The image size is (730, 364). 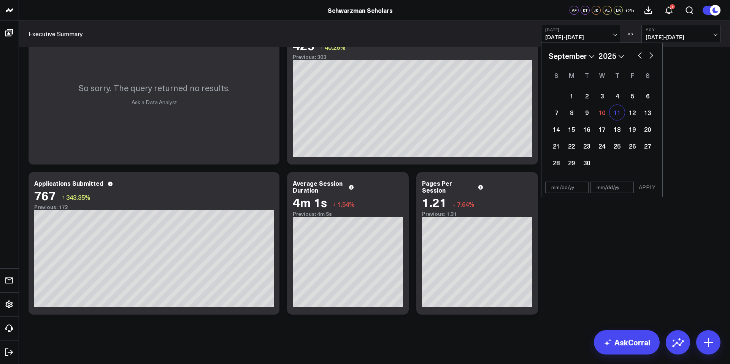 What do you see at coordinates (360, 10) in the screenshot?
I see `a: Schwarzman Scholars` at bounding box center [360, 10].